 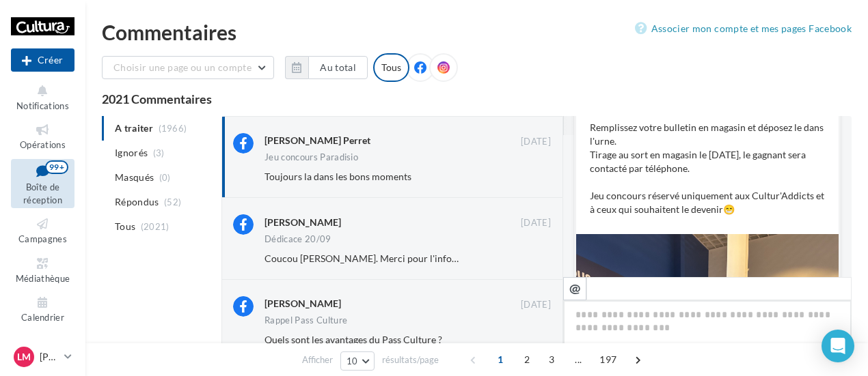 I want to click on span: 3, so click(x=552, y=360).